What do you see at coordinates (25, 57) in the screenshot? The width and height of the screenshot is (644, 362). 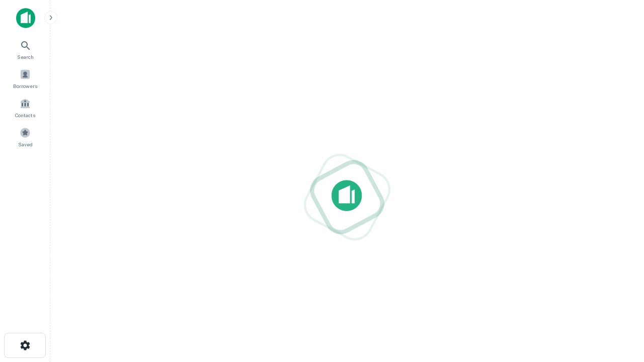 I see `span: Search` at bounding box center [25, 57].